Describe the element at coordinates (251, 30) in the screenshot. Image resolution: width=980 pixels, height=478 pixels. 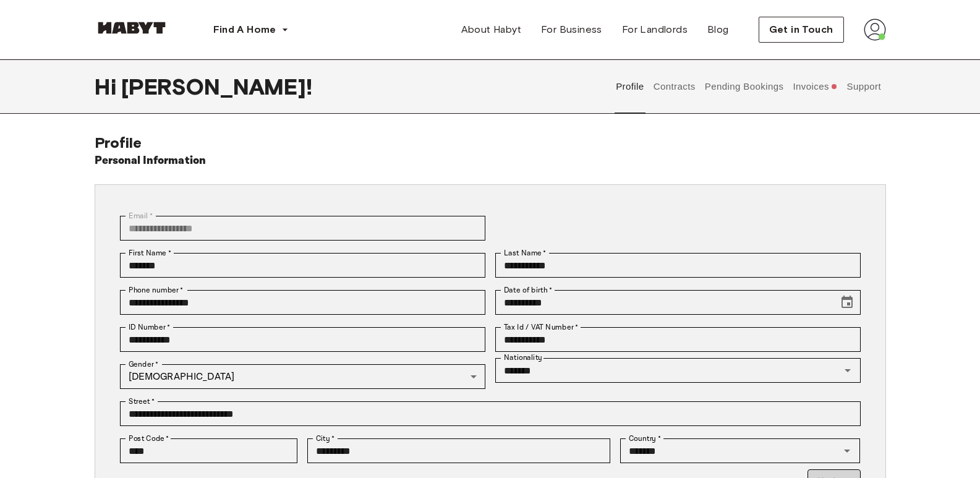
I see `button: Find A Home` at that location.